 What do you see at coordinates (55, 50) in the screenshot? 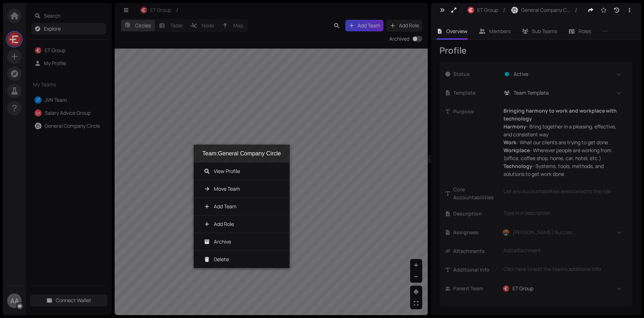
I see `a: ET Group` at bounding box center [55, 50].